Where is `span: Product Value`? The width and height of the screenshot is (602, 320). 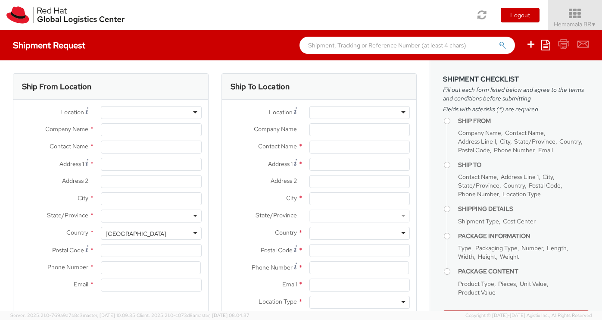 span: Product Value is located at coordinates (477, 292).